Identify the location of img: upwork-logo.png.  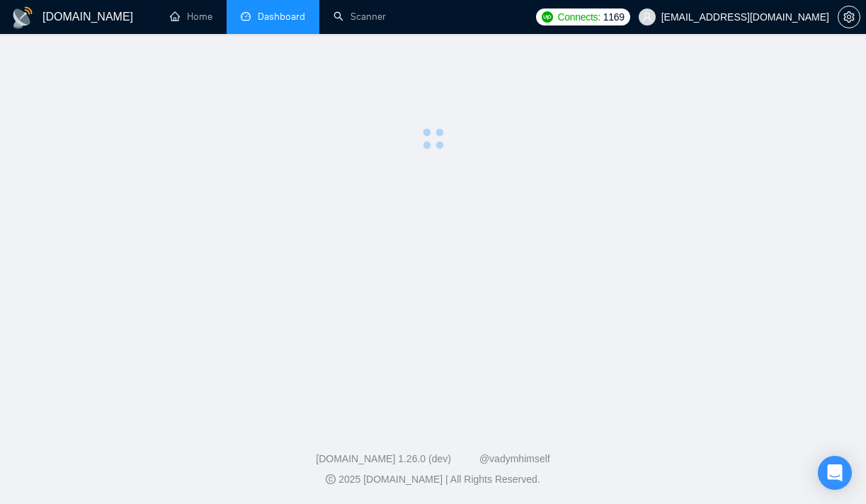
(548, 17).